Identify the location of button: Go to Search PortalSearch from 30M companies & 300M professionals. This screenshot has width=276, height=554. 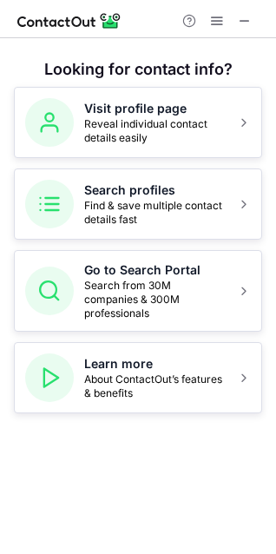
(138, 291).